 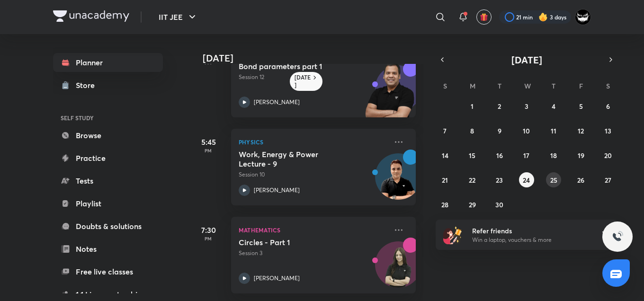 I want to click on abbr: September 9, 2025, so click(x=500, y=131).